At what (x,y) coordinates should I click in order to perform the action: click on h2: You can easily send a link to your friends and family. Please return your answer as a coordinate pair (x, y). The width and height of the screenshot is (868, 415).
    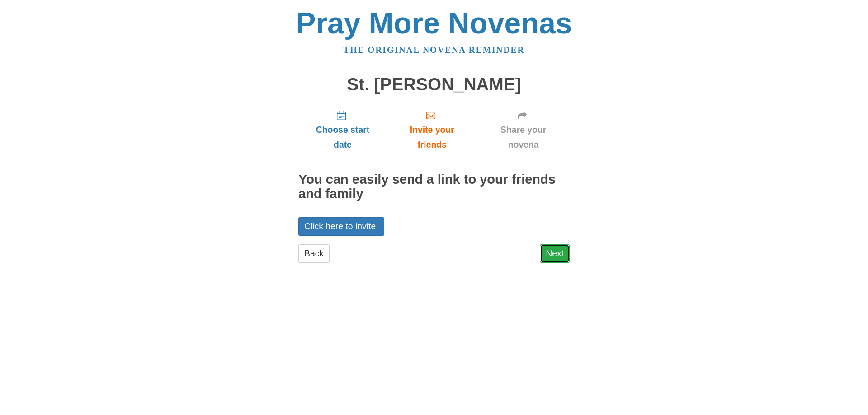
    Looking at the image, I should click on (434, 187).